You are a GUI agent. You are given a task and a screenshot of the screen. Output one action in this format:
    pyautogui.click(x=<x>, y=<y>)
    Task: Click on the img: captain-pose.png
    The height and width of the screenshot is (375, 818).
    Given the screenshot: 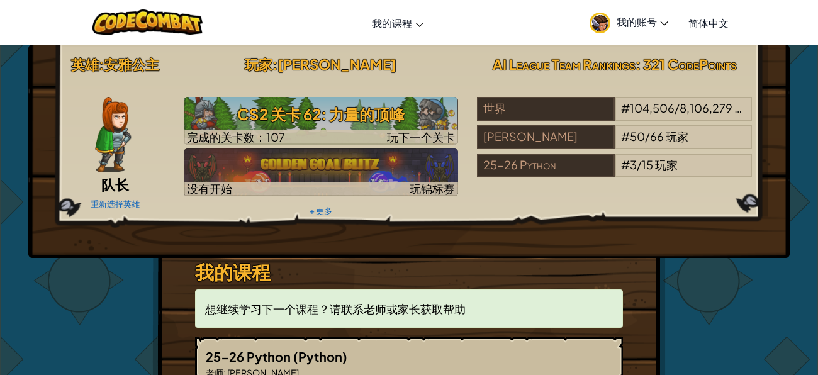 What is the action you would take?
    pyautogui.click(x=113, y=135)
    